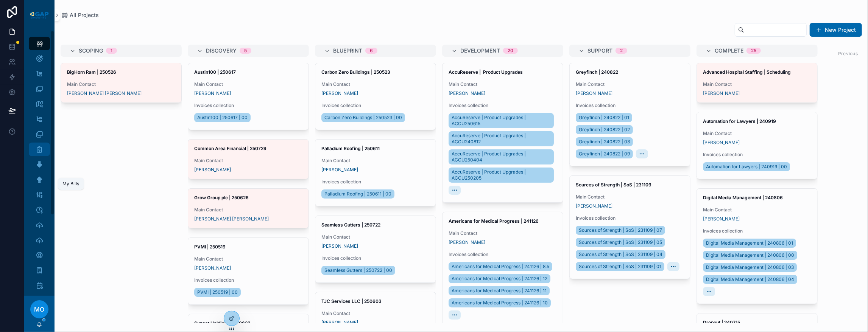 The width and height of the screenshot is (868, 332). I want to click on a: Americans for Medical Progress | 241126 | 12, so click(499, 279).